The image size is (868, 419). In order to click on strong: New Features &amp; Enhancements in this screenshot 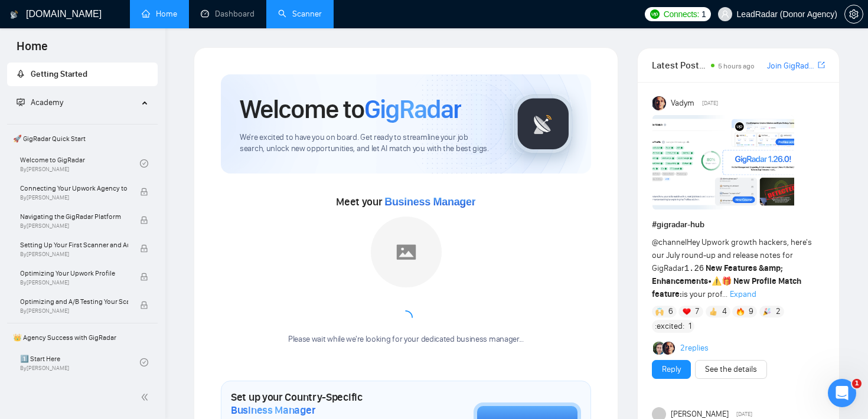, I will do `click(717, 274)`.